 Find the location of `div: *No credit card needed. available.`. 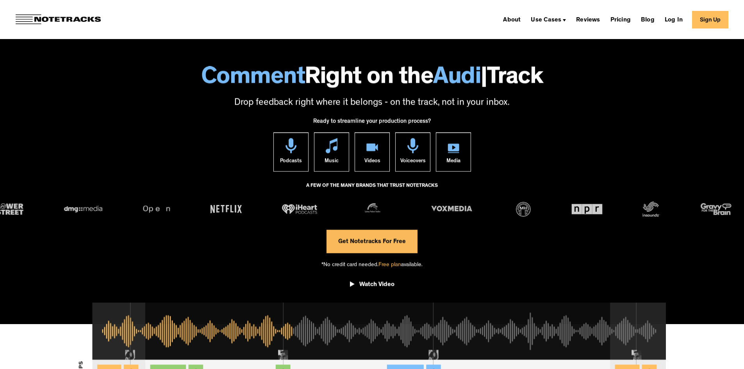

div: *No credit card needed. available. is located at coordinates (372, 264).